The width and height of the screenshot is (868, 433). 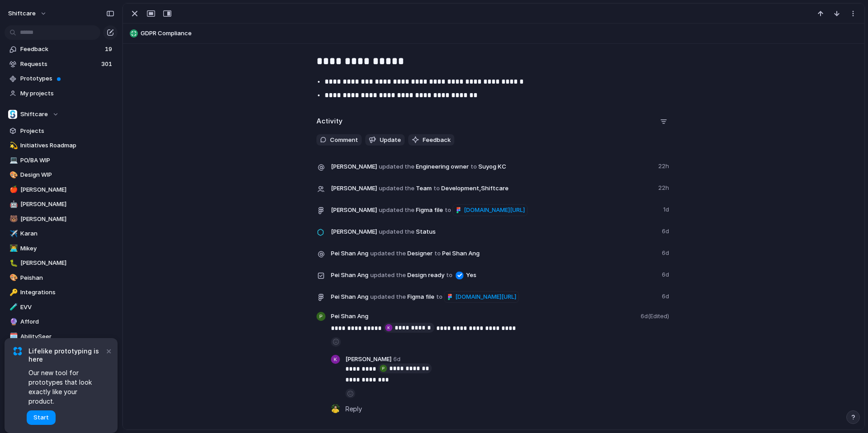 What do you see at coordinates (385, 140) in the screenshot?
I see `button: Update` at bounding box center [385, 140].